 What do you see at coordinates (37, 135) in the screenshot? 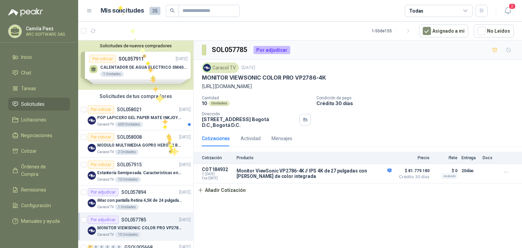
I see `span: Negociaciones` at bounding box center [37, 135].